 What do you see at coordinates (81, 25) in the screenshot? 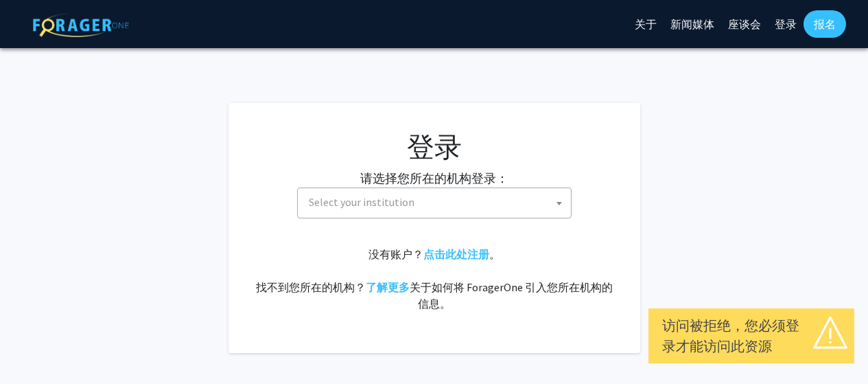
I see `img: ForagerOne 标志` at bounding box center [81, 25].